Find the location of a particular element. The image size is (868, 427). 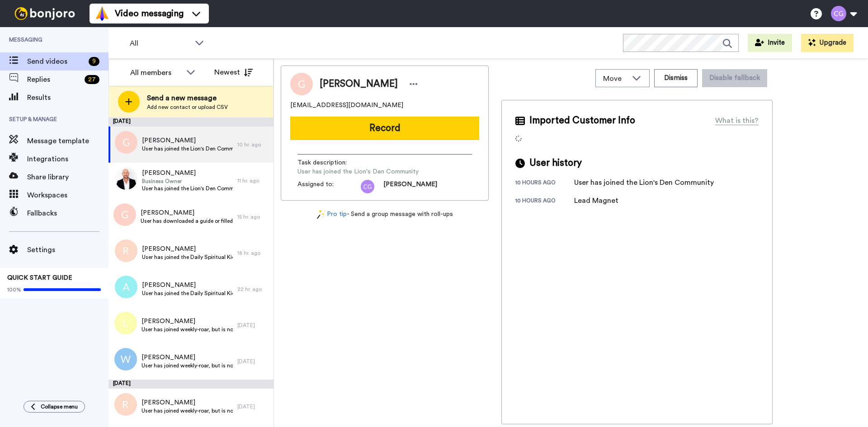

span: Workspaces is located at coordinates (67, 195).